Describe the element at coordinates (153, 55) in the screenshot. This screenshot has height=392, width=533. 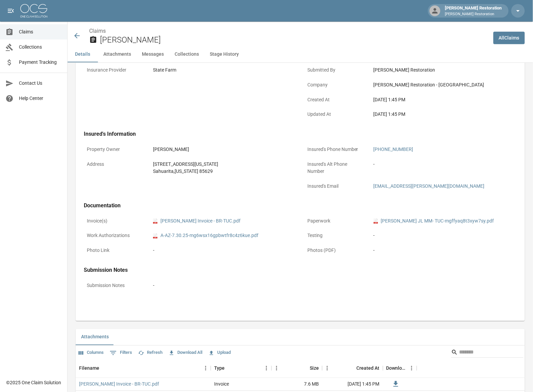
I see `button: Messages` at that location.